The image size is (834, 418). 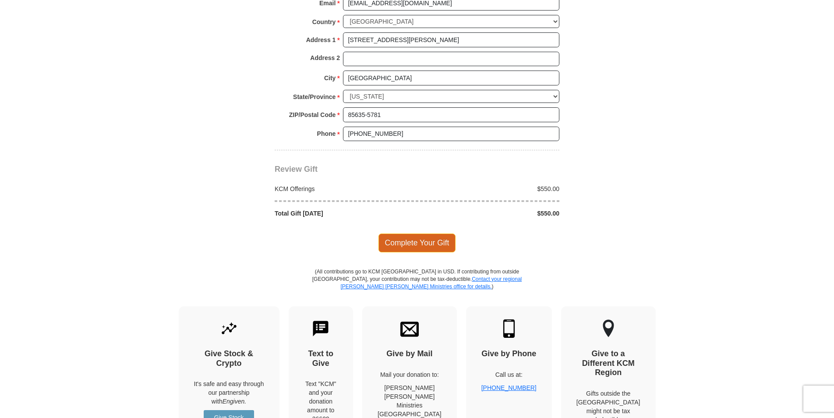 I want to click on img: envelope.svg, so click(x=410, y=329).